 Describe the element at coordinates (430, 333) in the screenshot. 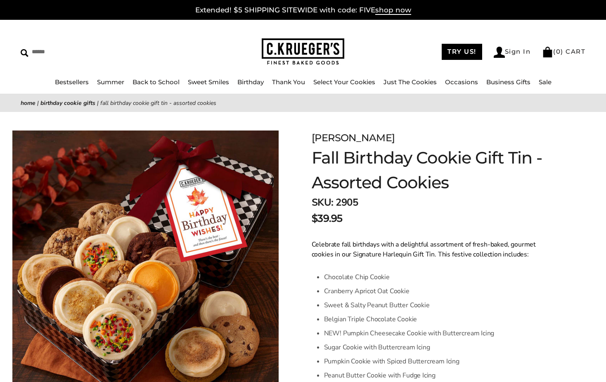

I see `li: NEW! Pumpkin Cheesecake Cookie with Buttercream Icing` at that location.